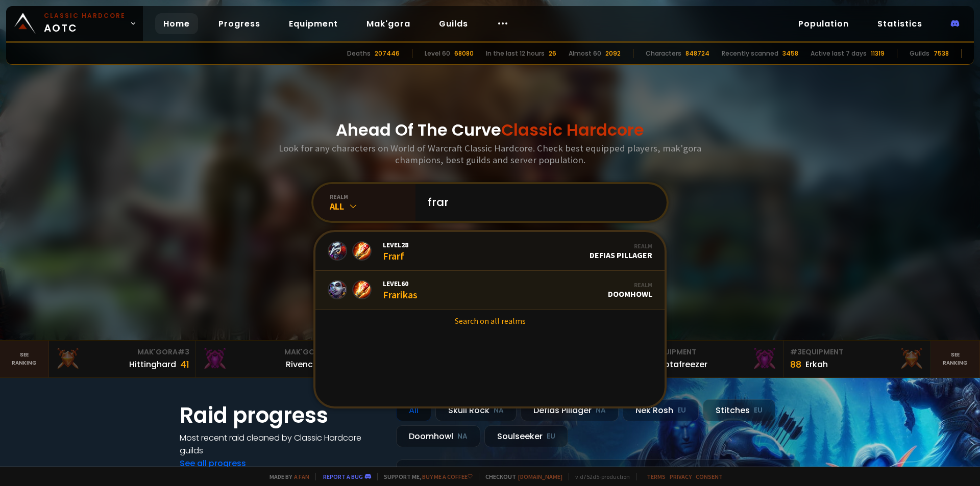 The height and width of the screenshot is (486, 980). What do you see at coordinates (795, 364) in the screenshot?
I see `div: 88` at bounding box center [795, 364].